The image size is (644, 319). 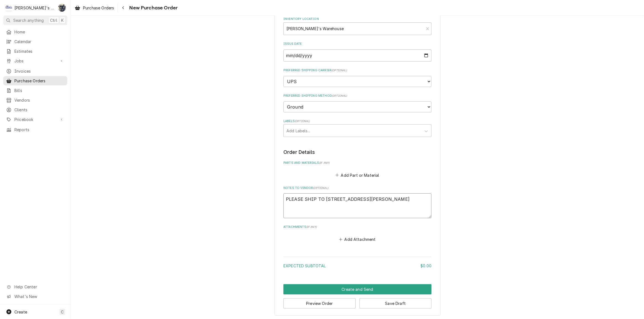 What do you see at coordinates (357, 19) in the screenshot?
I see `label: Inventory Location` at bounding box center [357, 19].